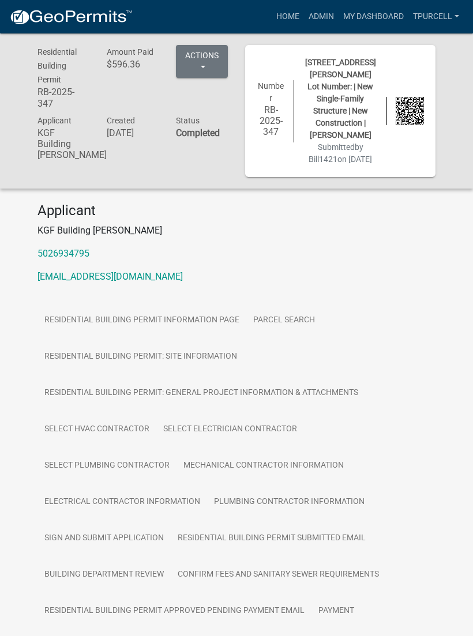  What do you see at coordinates (133, 64) in the screenshot?
I see `h6: $596.36` at bounding box center [133, 64].